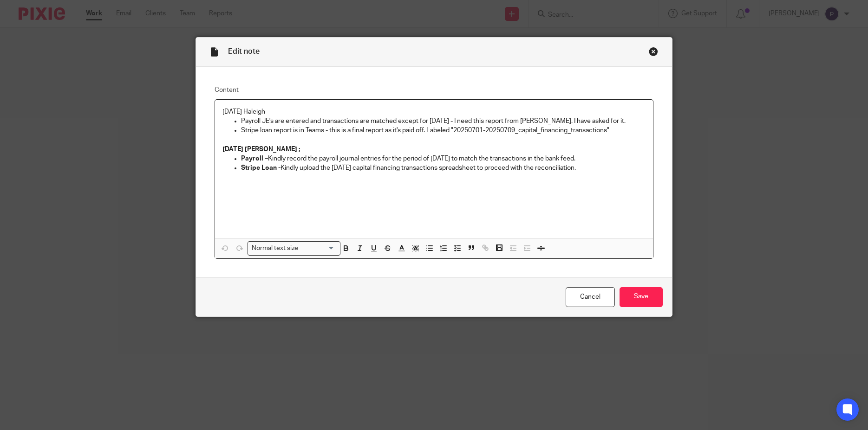 Image resolution: width=868 pixels, height=430 pixels. What do you see at coordinates (294, 248) in the screenshot?
I see `div: Search for option` at bounding box center [294, 248].